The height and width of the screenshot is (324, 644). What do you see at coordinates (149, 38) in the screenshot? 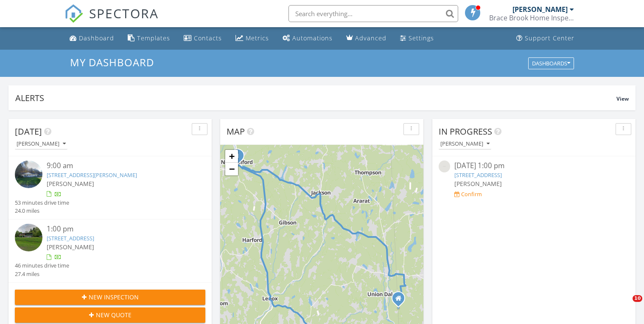
I see `a: Templates` at bounding box center [149, 38].